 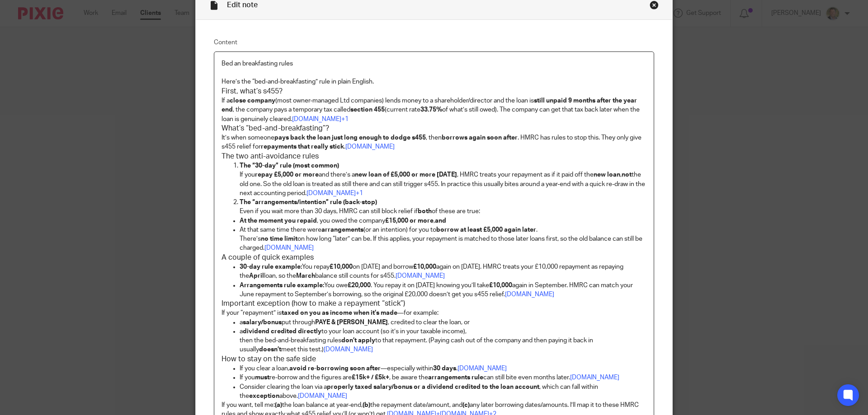 I want to click on strong: At the moment you repaid, so click(x=278, y=221).